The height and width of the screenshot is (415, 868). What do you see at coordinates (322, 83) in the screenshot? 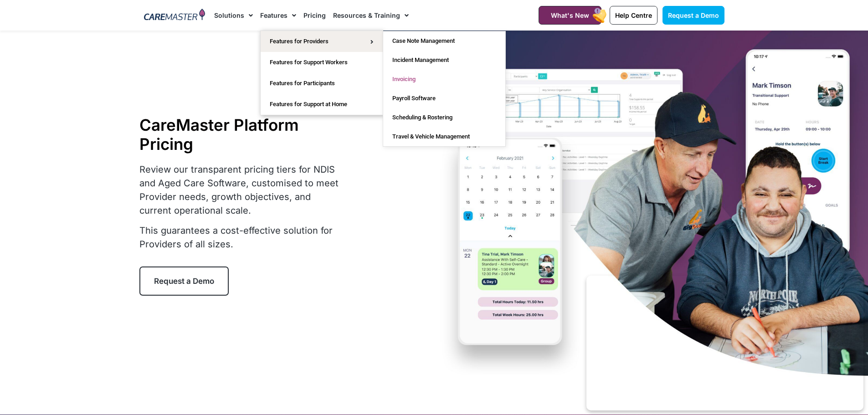
I see `a: Features for Participants` at bounding box center [322, 83].